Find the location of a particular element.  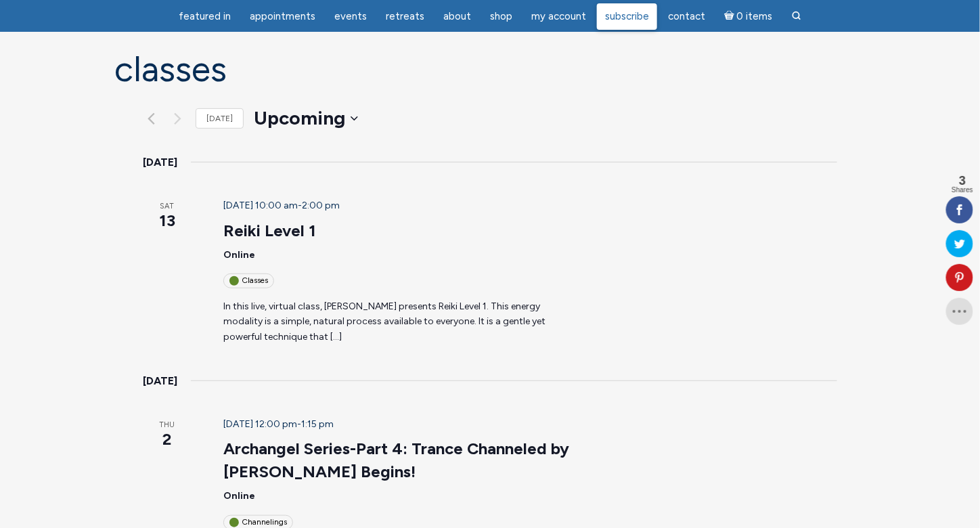

span: 13 is located at coordinates (166, 220).